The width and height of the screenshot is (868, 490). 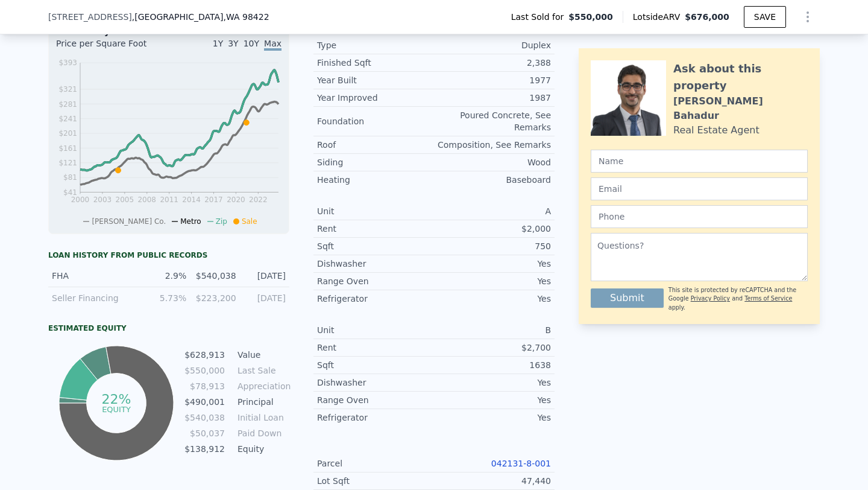 What do you see at coordinates (492, 180) in the screenshot?
I see `div: Baseboard` at bounding box center [492, 180].